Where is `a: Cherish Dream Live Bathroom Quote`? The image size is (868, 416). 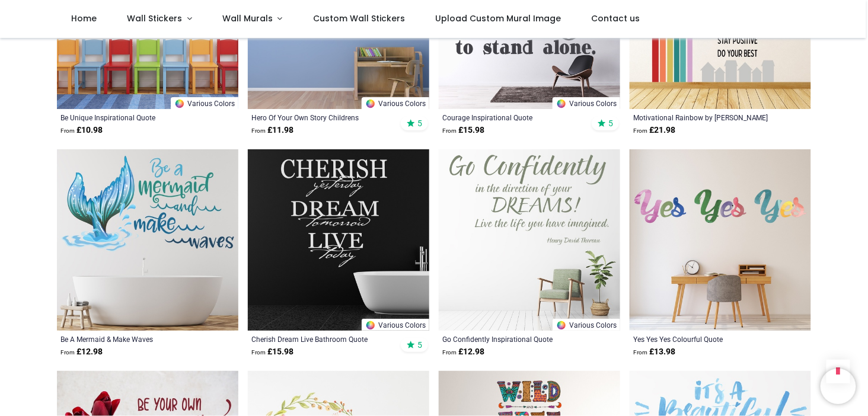
a: Cherish Dream Live Bathroom Quote is located at coordinates (321, 339).